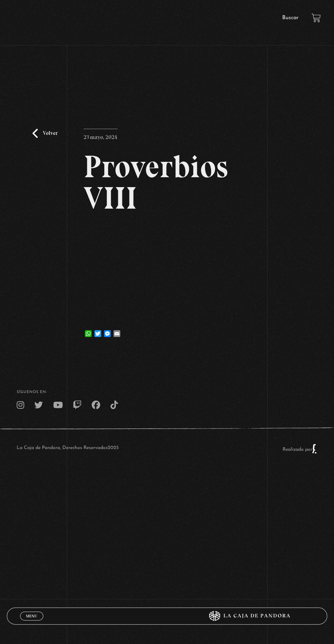 This screenshot has height=644, width=334. Describe the element at coordinates (88, 330) in the screenshot. I see `a: WhatsApp` at that location.